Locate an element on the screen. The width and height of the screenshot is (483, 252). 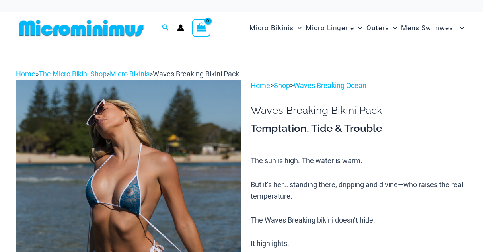
a: Waves Breaking Ocean is located at coordinates (330, 85).